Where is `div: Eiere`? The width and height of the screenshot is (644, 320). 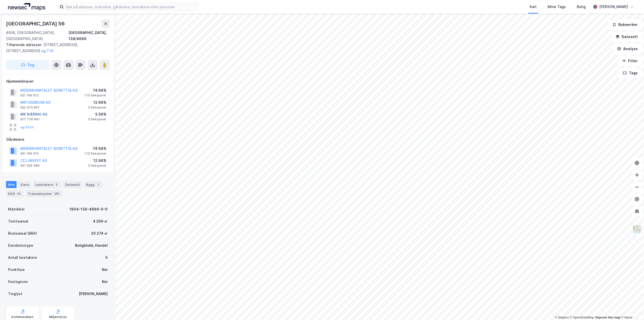 div: Eiere is located at coordinates (25, 185).